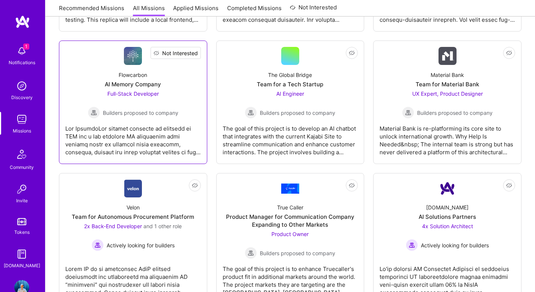 This screenshot has height=292, width=535. I want to click on span: and 1 other role, so click(163, 226).